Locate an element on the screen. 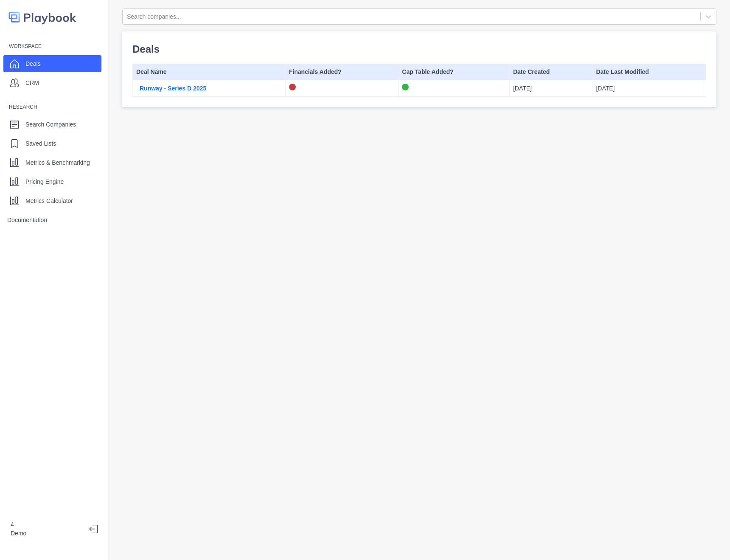  th: Date Last Modified is located at coordinates (649, 73).